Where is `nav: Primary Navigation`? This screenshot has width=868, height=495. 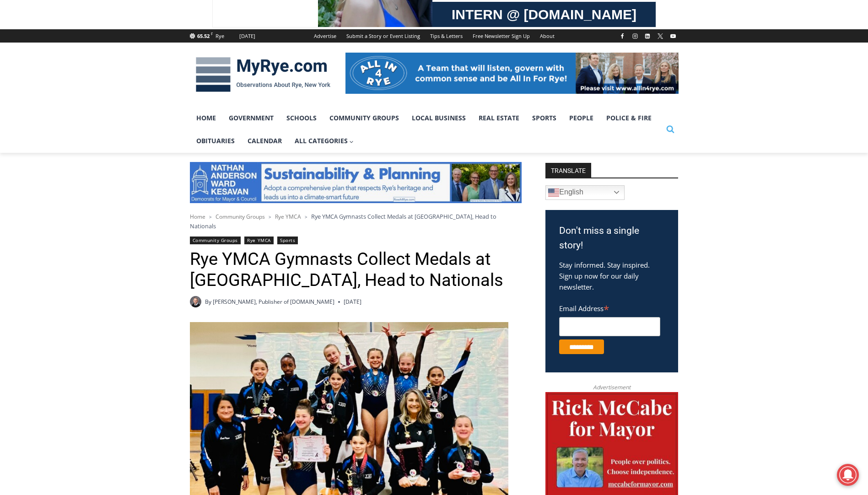 nav: Primary Navigation is located at coordinates (426, 129).